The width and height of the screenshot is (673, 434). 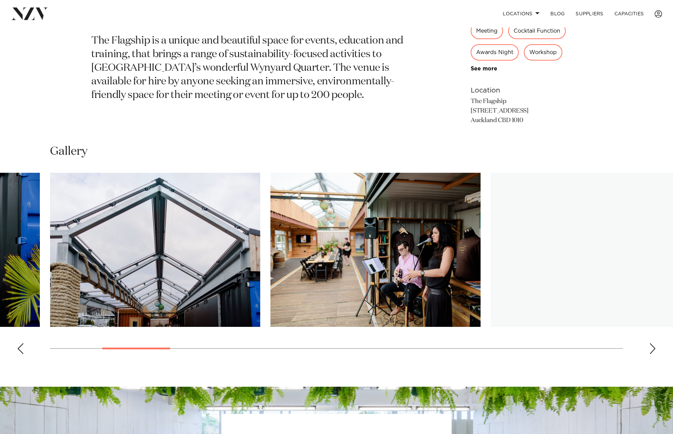 I want to click on div: Awards Night, so click(x=494, y=52).